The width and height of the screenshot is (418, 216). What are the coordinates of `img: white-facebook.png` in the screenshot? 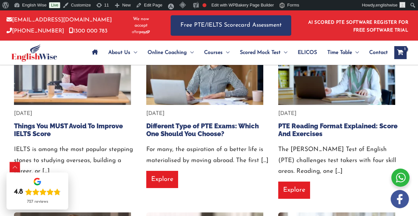 It's located at (399, 199).